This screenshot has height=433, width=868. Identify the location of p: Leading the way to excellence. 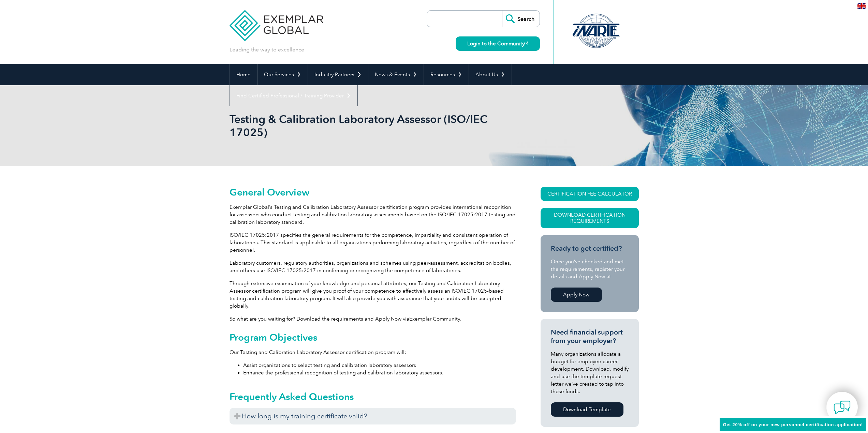
(267, 50).